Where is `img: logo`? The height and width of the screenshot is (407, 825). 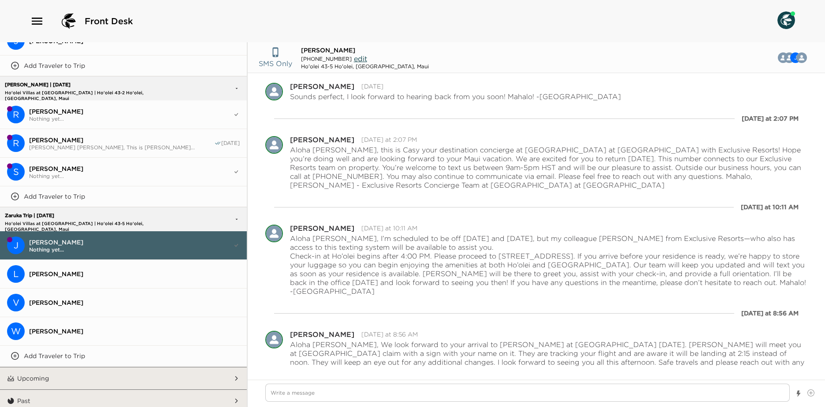
img: logo is located at coordinates (69, 21).